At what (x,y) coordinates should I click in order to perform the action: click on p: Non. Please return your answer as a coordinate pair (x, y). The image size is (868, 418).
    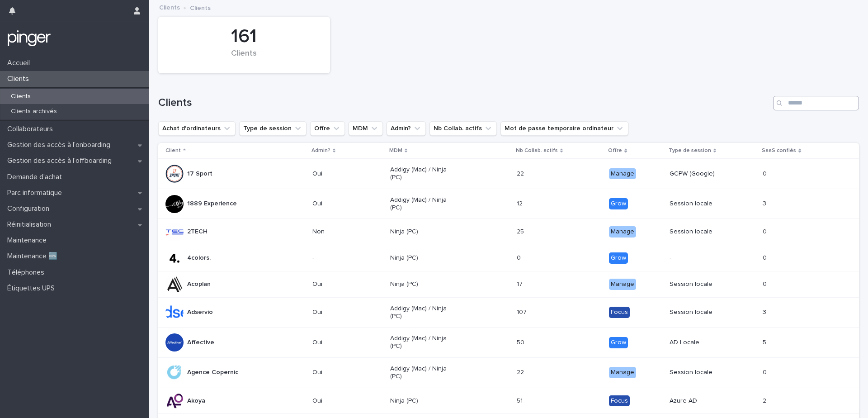
    Looking at the image, I should click on (344, 232).